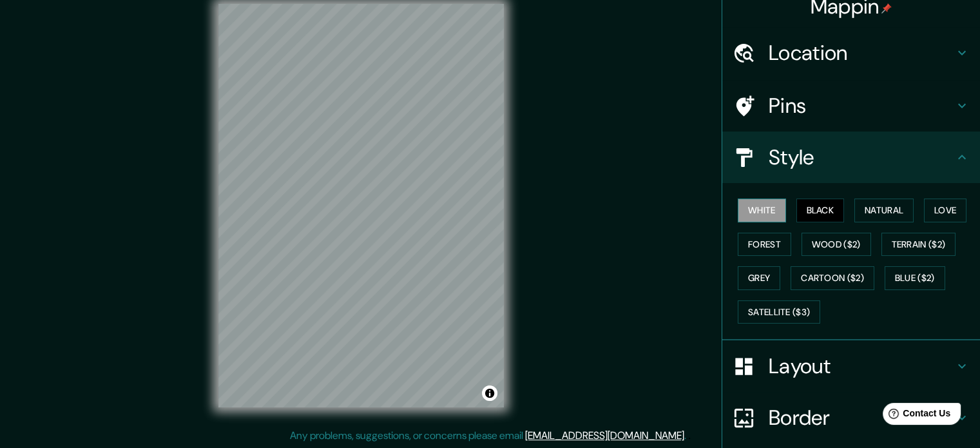 The height and width of the screenshot is (448, 980). What do you see at coordinates (820, 210) in the screenshot?
I see `button: Black` at bounding box center [820, 210].